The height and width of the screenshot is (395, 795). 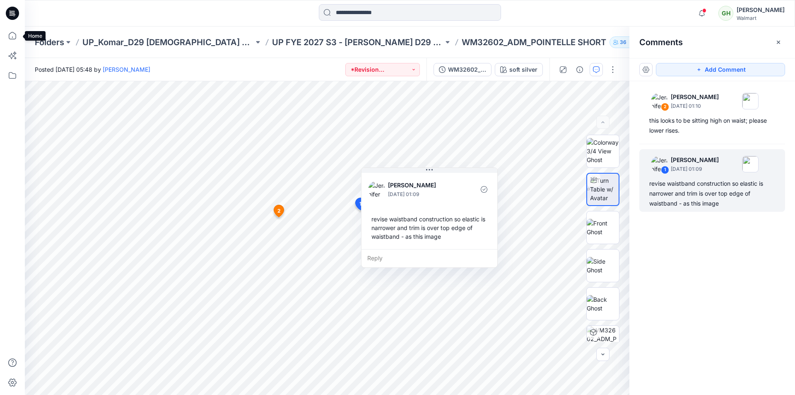 What do you see at coordinates (603, 227) in the screenshot?
I see `img: Front Ghost` at bounding box center [603, 227].